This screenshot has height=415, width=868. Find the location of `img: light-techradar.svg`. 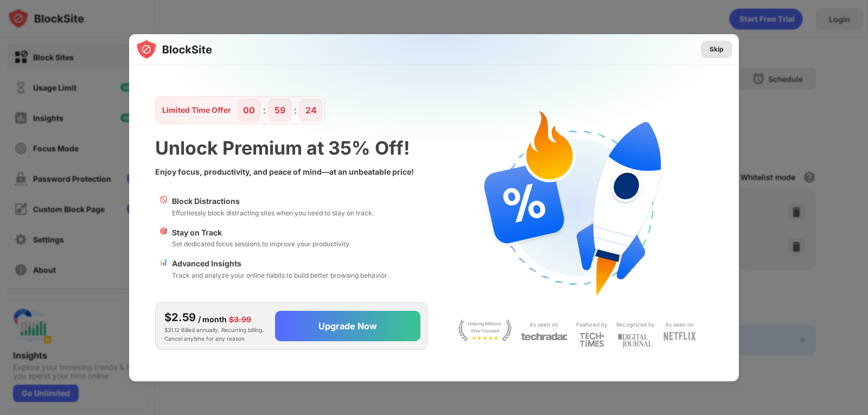

img: light-techradar.svg is located at coordinates (543, 336).